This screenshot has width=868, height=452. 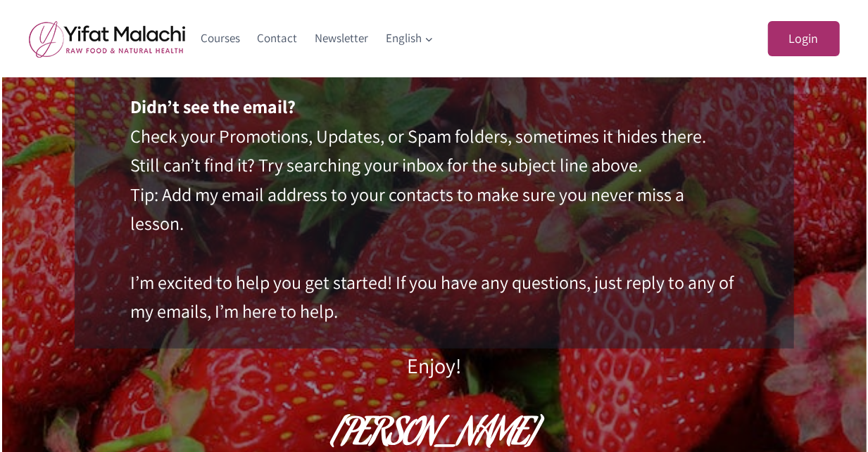 What do you see at coordinates (220, 39) in the screenshot?
I see `a: Courses` at bounding box center [220, 39].